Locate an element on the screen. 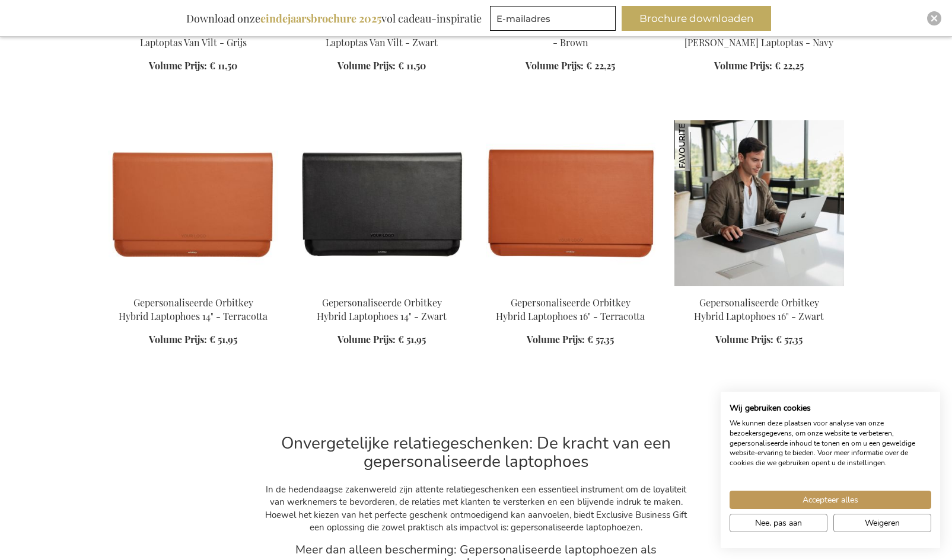  span: € 57,35 is located at coordinates (600, 339).